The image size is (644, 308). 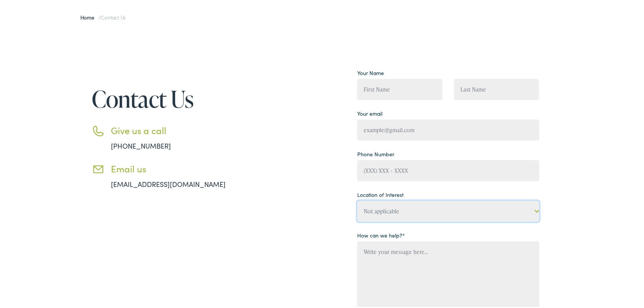 What do you see at coordinates (448, 169) in the screenshot?
I see `input: (XXX) XXX - XXXX` at bounding box center [448, 169].